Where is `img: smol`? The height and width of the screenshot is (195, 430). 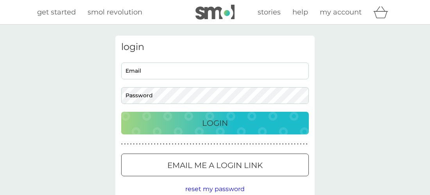
img: smol is located at coordinates (215, 12).